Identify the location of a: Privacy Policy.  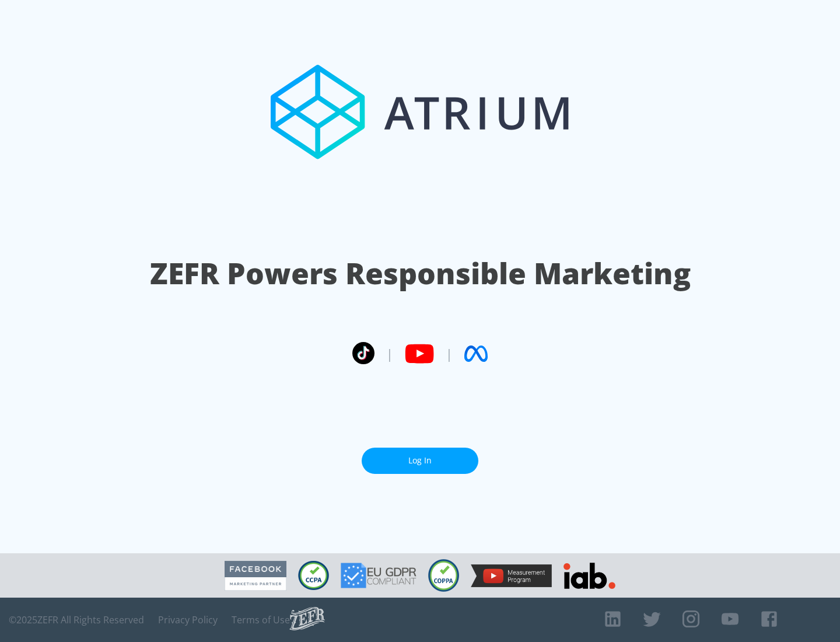
(187, 620).